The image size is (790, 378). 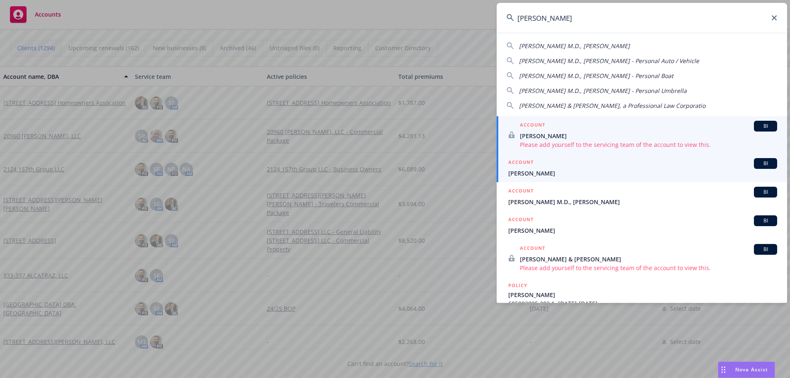 I want to click on span: Nova Assist, so click(x=751, y=369).